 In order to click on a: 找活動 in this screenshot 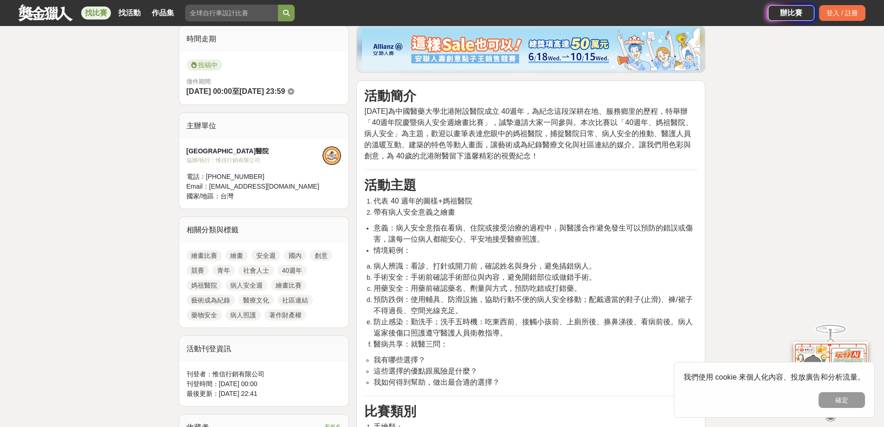, I will do `click(130, 13)`.